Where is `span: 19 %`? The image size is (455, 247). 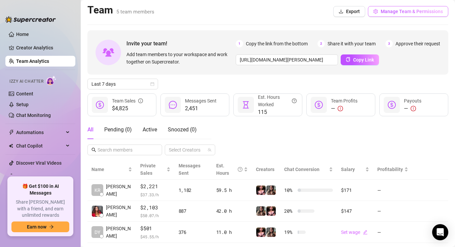 span: 19 % is located at coordinates (289, 232).